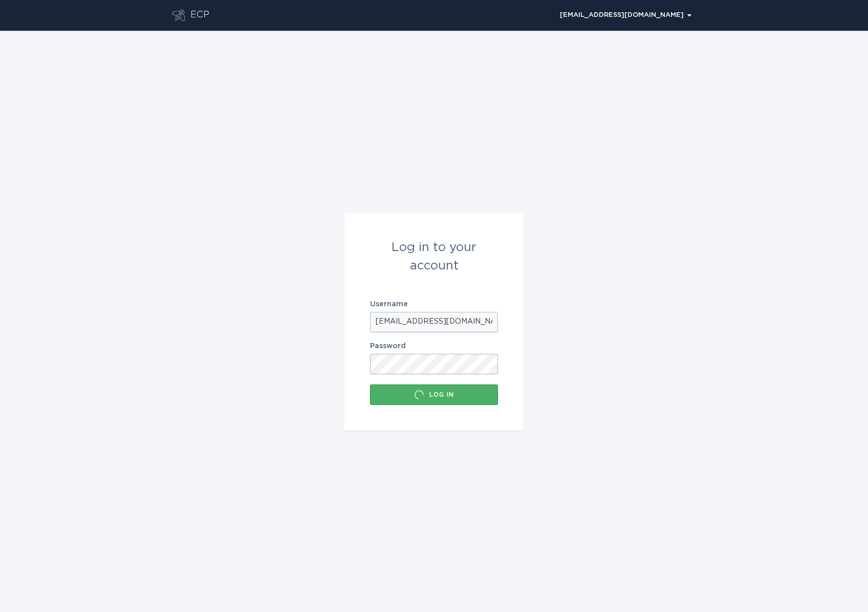 The height and width of the screenshot is (612, 868). What do you see at coordinates (434, 257) in the screenshot?
I see `div: Log in to your account` at bounding box center [434, 257].